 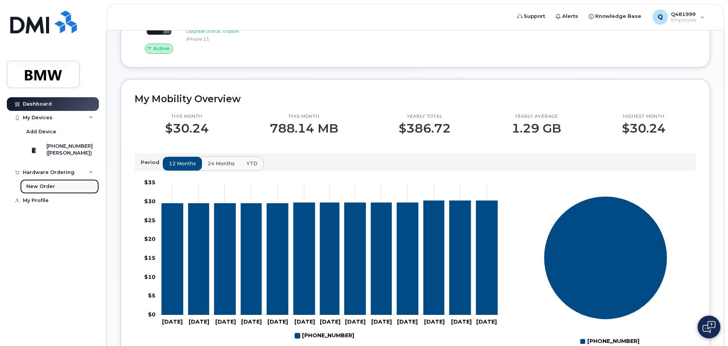 I want to click on tspan: $20, so click(x=150, y=239).